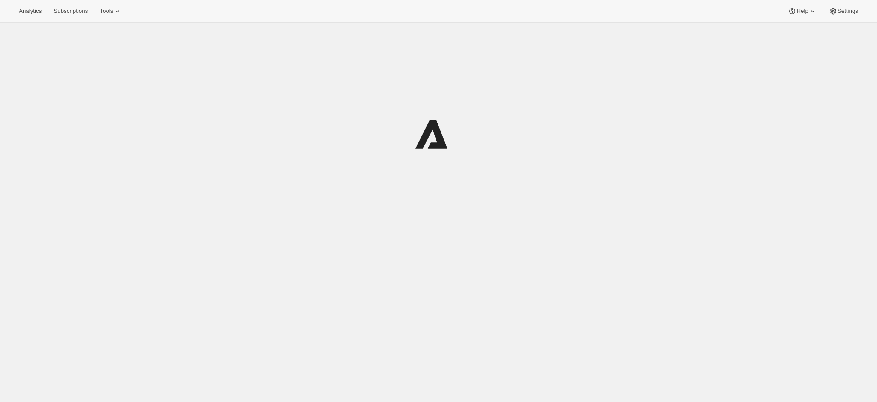 Image resolution: width=877 pixels, height=402 pixels. I want to click on span: Tools, so click(106, 11).